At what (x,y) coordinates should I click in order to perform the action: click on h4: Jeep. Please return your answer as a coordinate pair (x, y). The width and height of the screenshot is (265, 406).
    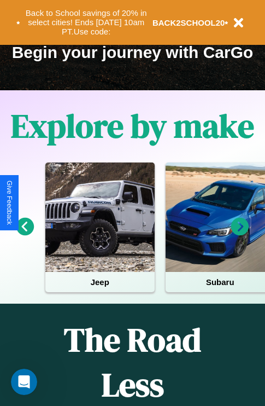
    Looking at the image, I should click on (100, 282).